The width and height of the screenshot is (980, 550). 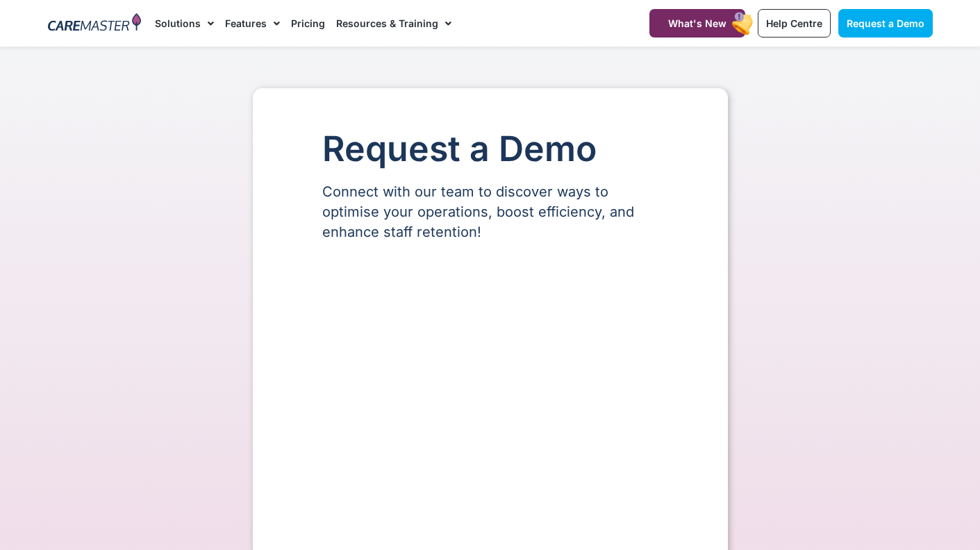 I want to click on img: CareMaster Logo, so click(x=94, y=23).